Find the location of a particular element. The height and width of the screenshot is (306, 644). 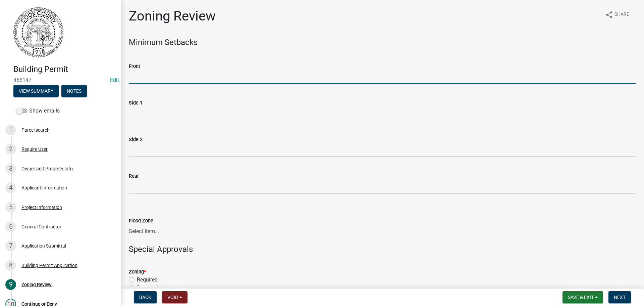

label: Required is located at coordinates (147, 280).